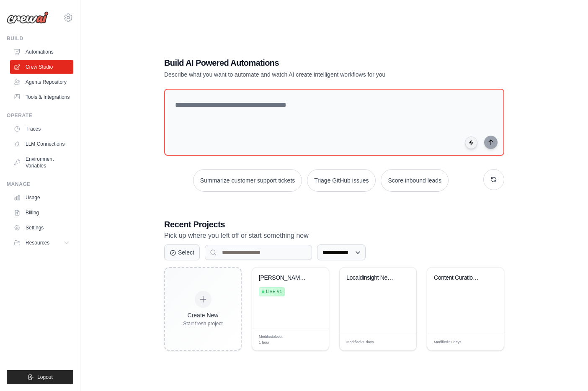 The height and width of the screenshot is (391, 588). Describe the element at coordinates (182, 253) in the screenshot. I see `button: Select` at that location.